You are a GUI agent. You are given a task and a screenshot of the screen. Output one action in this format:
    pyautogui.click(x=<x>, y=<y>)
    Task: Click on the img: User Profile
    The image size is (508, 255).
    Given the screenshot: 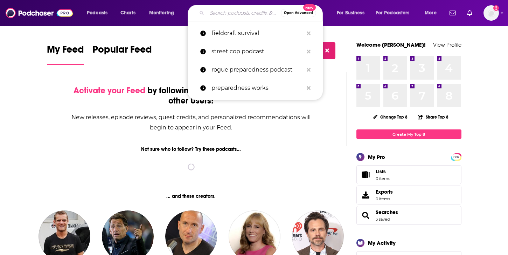 What is the action you would take?
    pyautogui.click(x=491, y=13)
    